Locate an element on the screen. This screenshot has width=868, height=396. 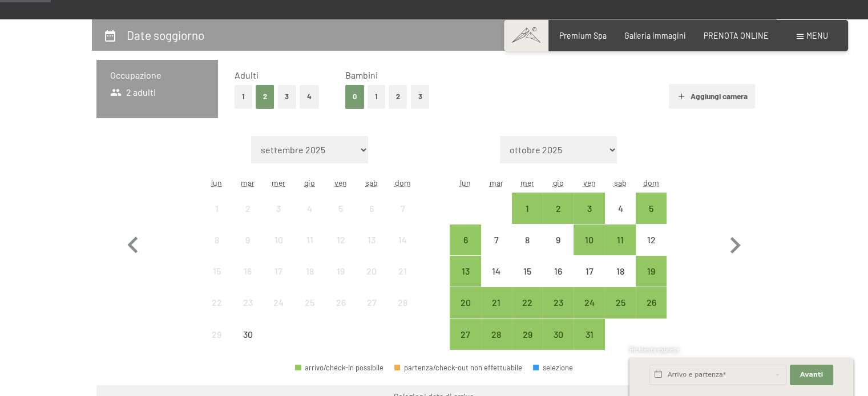
button: Mese precedente is located at coordinates (133, 244).